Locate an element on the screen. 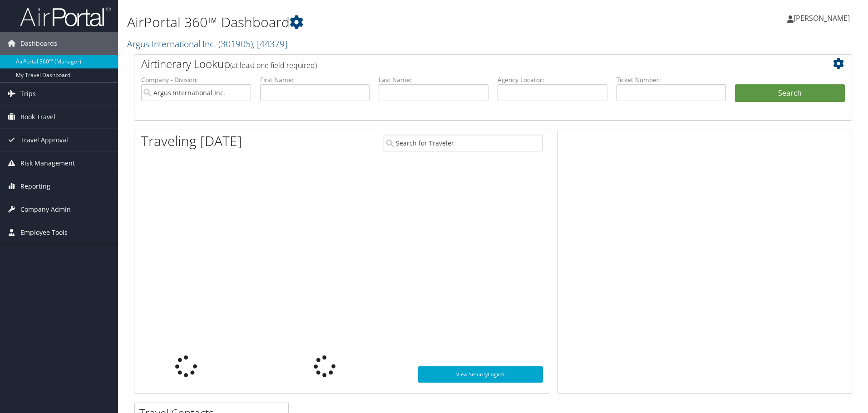 This screenshot has width=868, height=413. h1: AirPortal 360™ Dashboard is located at coordinates (371, 22).